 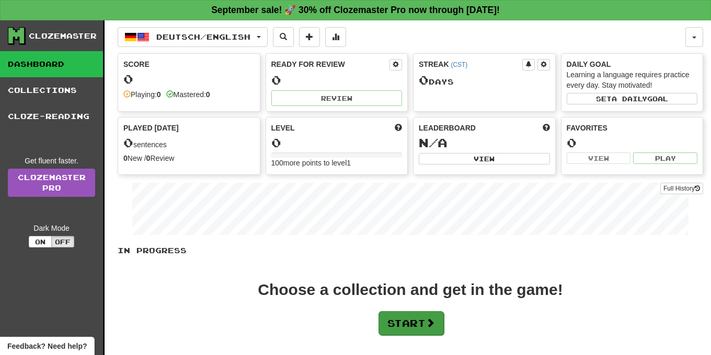 I want to click on button: Start, so click(x=411, y=323).